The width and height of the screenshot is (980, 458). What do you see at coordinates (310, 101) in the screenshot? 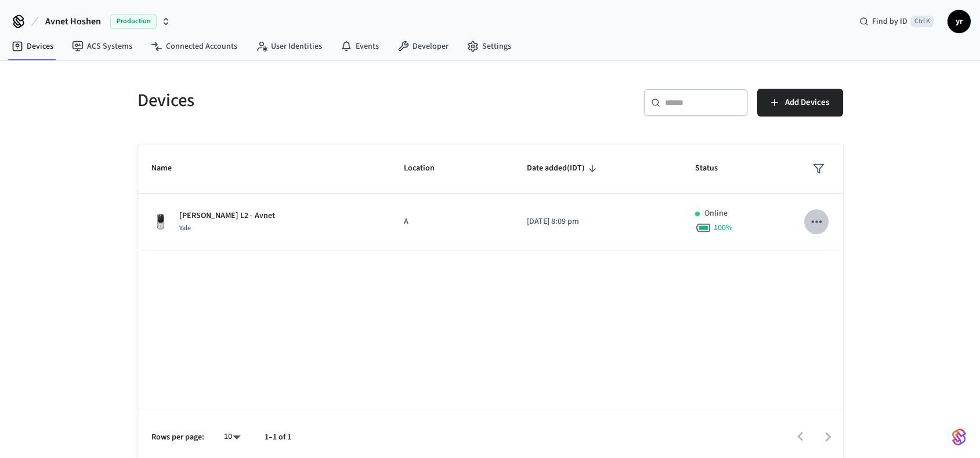
I see `h5: Devices` at bounding box center [310, 101].